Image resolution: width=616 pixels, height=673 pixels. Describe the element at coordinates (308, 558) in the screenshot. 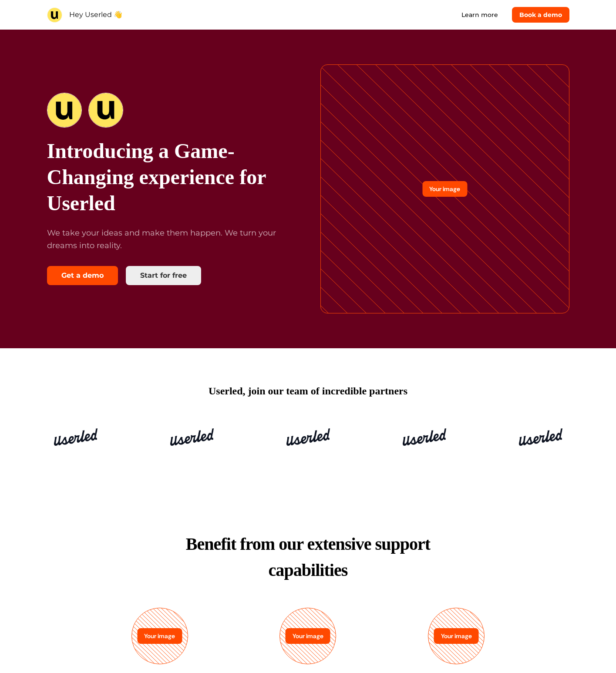

I see `p: Benefit from our extensive support capabilities` at that location.